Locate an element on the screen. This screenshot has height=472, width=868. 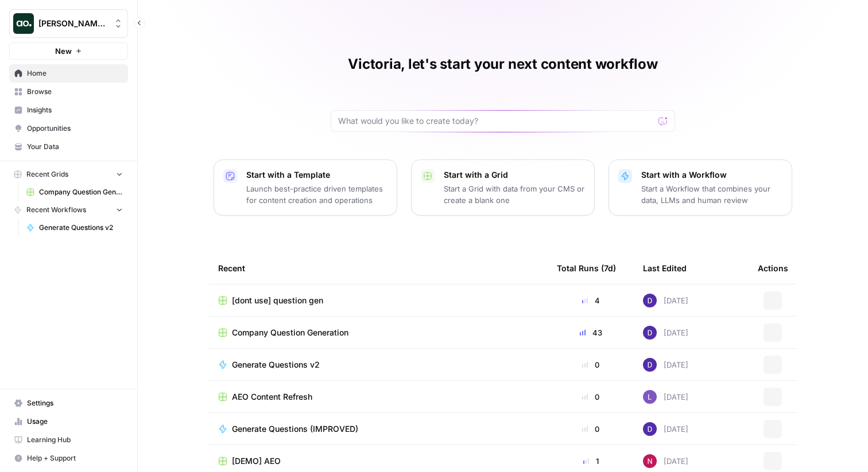
span: New is located at coordinates (63, 51).